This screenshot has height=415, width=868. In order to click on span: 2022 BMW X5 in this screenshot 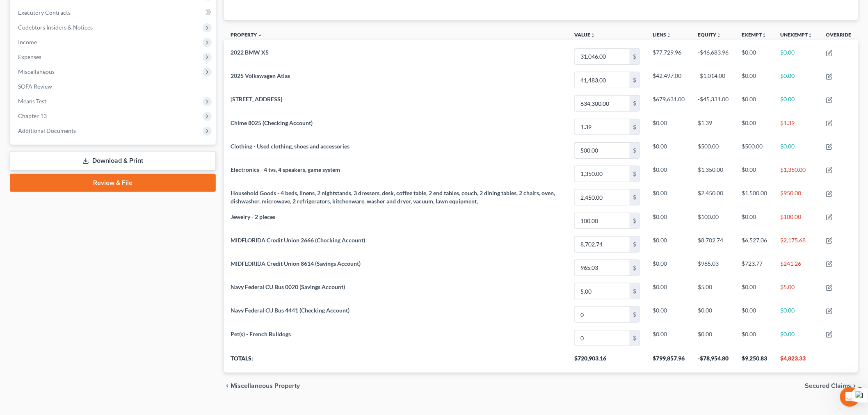, I will do `click(249, 52)`.